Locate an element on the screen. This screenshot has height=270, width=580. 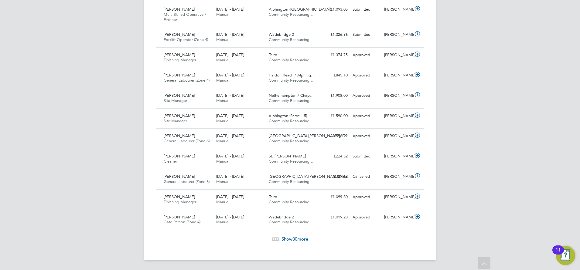
div: £729.69 is located at coordinates (334, 177).